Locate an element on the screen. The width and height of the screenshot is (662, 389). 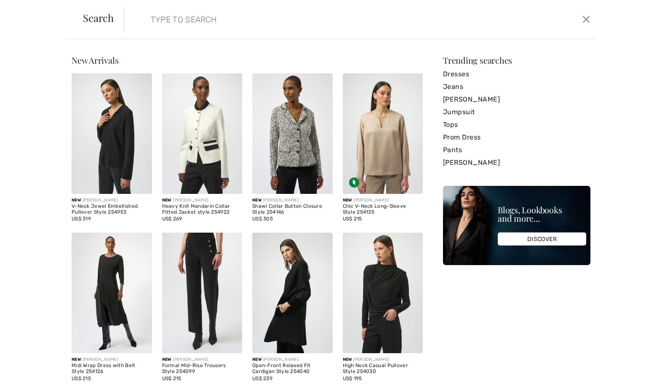
img: Midi Wrap Dress with Belt Style 254126. Black is located at coordinates (112, 293).